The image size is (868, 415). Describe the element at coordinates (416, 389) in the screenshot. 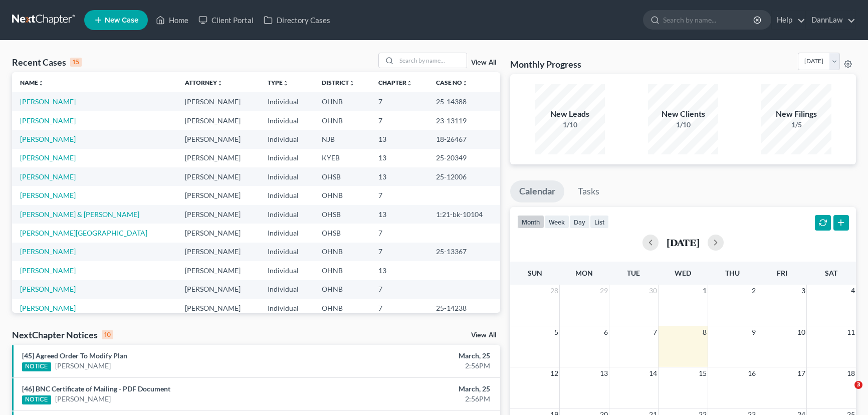

I see `div: March, 25` at that location.